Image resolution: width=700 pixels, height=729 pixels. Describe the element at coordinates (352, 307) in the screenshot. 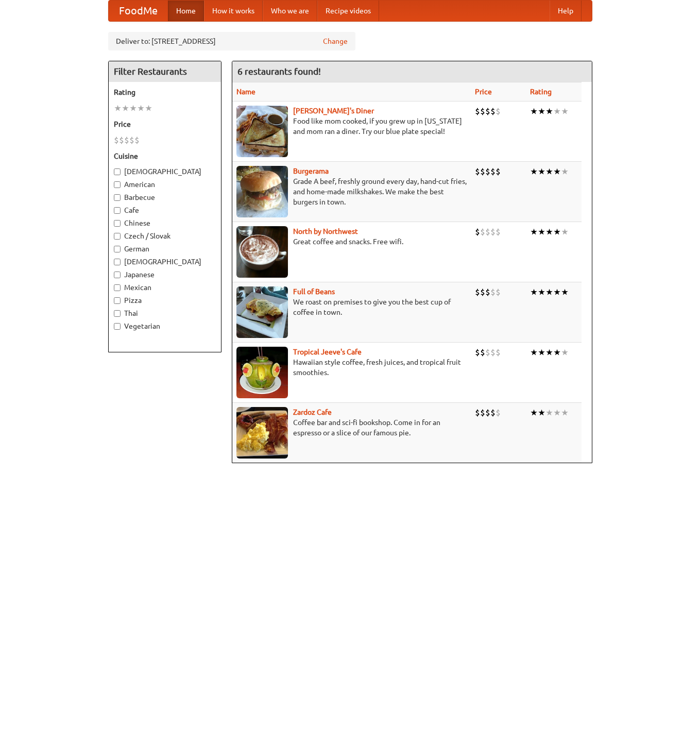

I see `p: We roast on premises to give you the best cup of coffee in town.` at that location.